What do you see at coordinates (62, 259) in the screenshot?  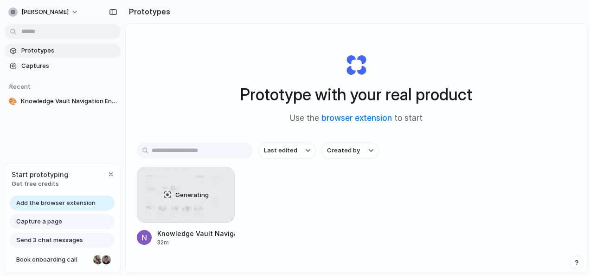 I see `a: Book onboarding call` at bounding box center [62, 259].